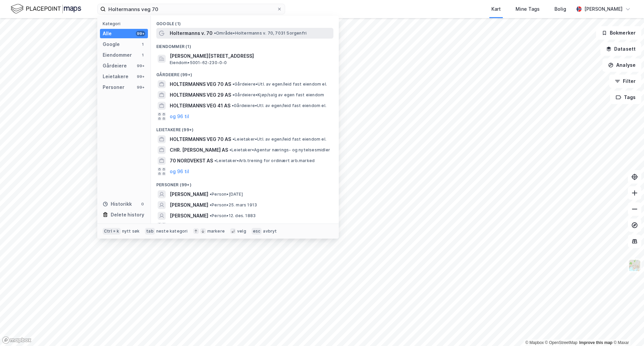  Describe the element at coordinates (191, 9) in the screenshot. I see `input: Søk på adresse, matrikkel, gårdeiere, leietakere eller personer` at that location.